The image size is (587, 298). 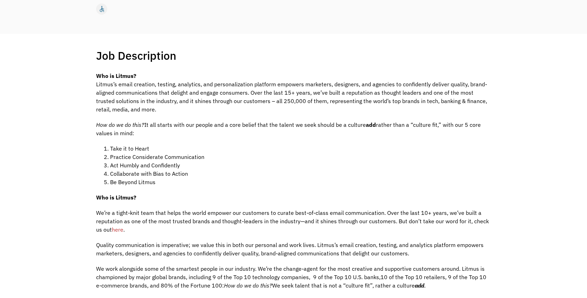 I want to click on span: We seek talent that is not a “culture fit”, rather a culture, so click(x=343, y=285).